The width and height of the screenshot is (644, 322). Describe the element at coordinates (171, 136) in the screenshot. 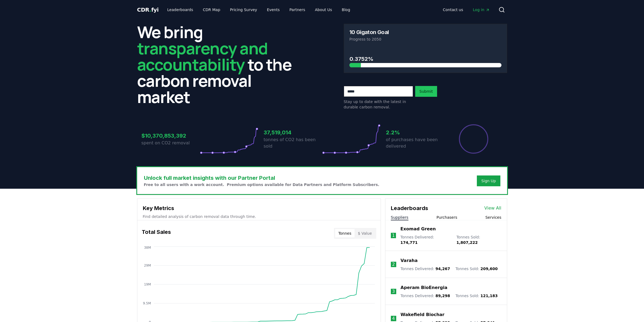

I see `h3: $10,370,853,392` at that location.